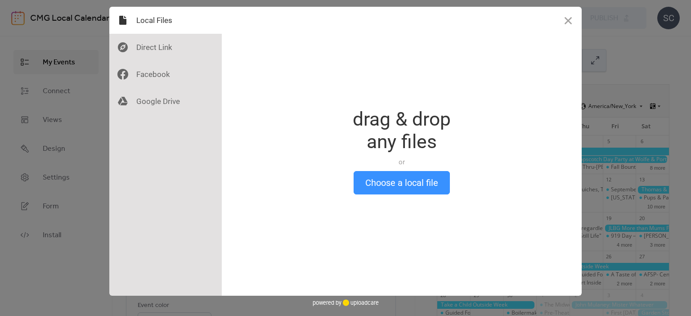 The image size is (691, 316). Describe the element at coordinates (165, 20) in the screenshot. I see `div: Local Files` at that location.